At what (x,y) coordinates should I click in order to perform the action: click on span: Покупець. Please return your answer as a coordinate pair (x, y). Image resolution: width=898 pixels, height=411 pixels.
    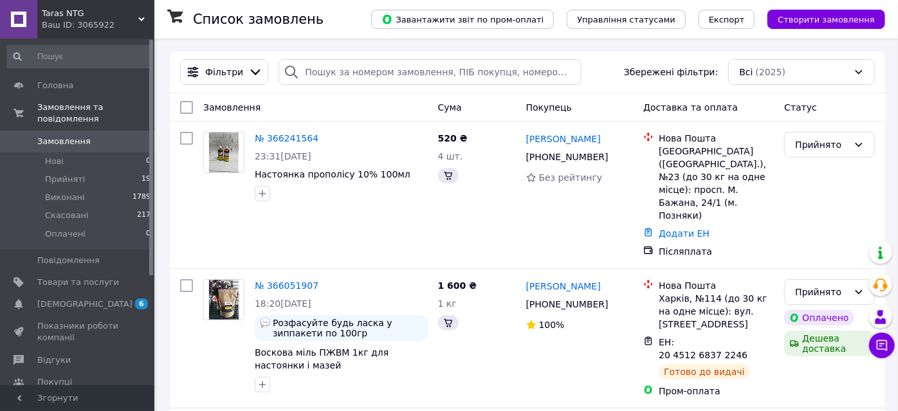
    Looking at the image, I should click on (549, 107).